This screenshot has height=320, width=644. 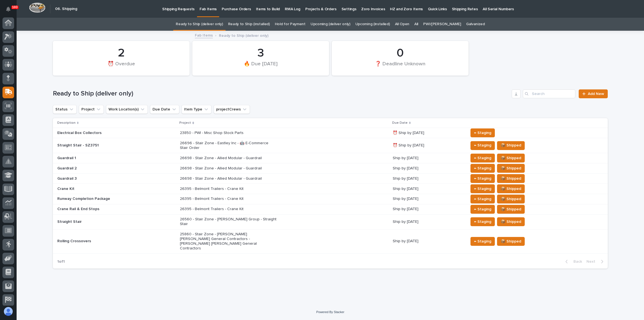 What do you see at coordinates (11, 11) in the screenshot?
I see `div: Notifications103` at bounding box center [11, 11].